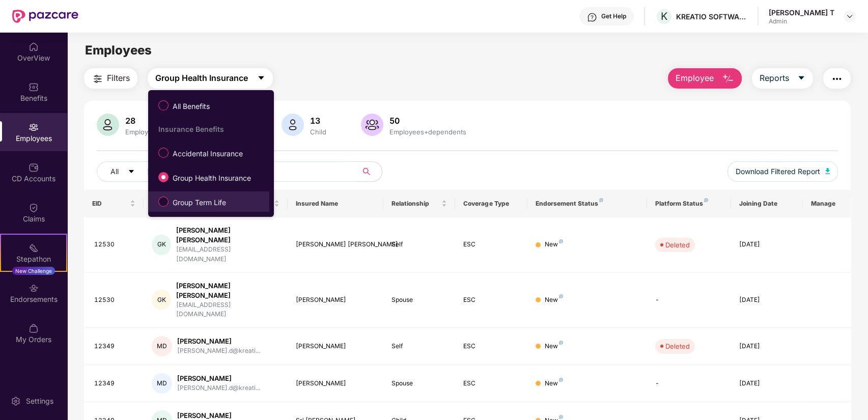 The width and height of the screenshot is (868, 420). I want to click on div: Platform Status, so click(689, 204).